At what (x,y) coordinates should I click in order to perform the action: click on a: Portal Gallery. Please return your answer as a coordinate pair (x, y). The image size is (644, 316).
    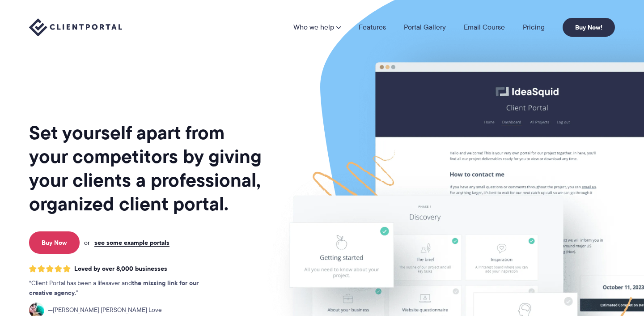
    Looking at the image, I should click on (425, 27).